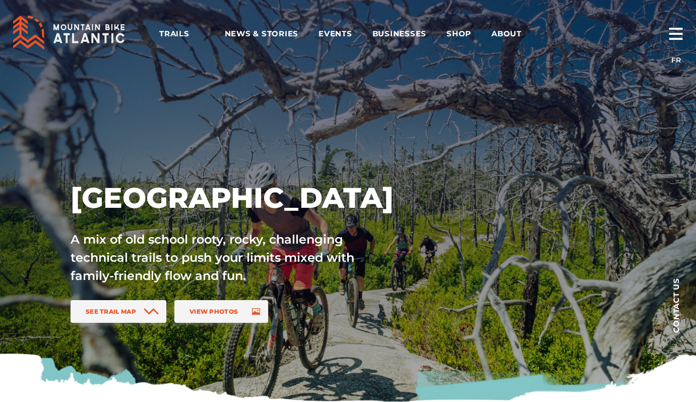  What do you see at coordinates (224, 257) in the screenshot?
I see `p: A mix of old school rooty, rocky, challenging technical trails to push your limits mixed with fam...` at bounding box center [224, 257].